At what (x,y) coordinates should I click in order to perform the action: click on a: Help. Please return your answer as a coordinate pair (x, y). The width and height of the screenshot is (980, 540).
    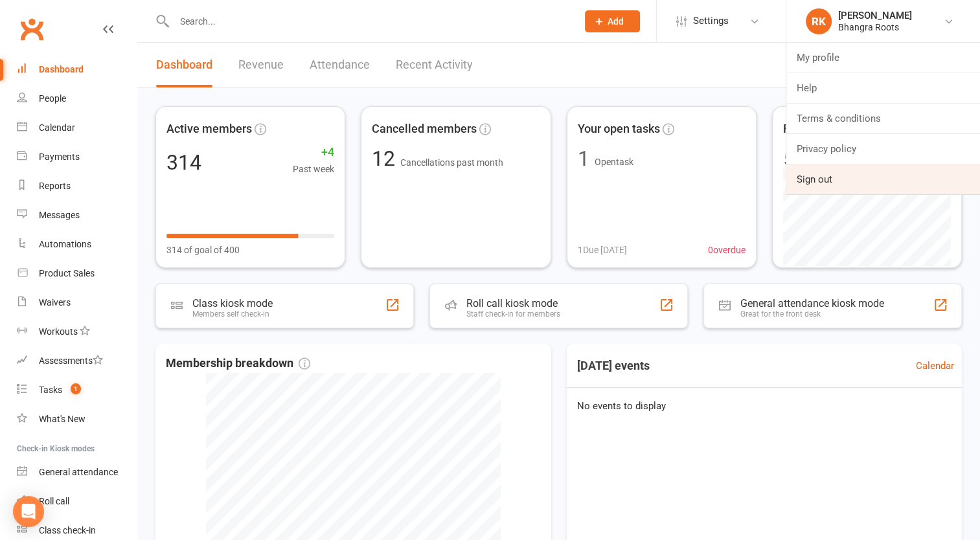
    Looking at the image, I should click on (882, 88).